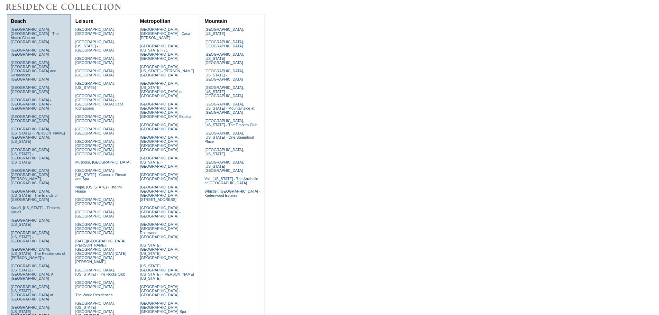 This screenshot has width=659, height=315. I want to click on a: Leisure, so click(84, 21).